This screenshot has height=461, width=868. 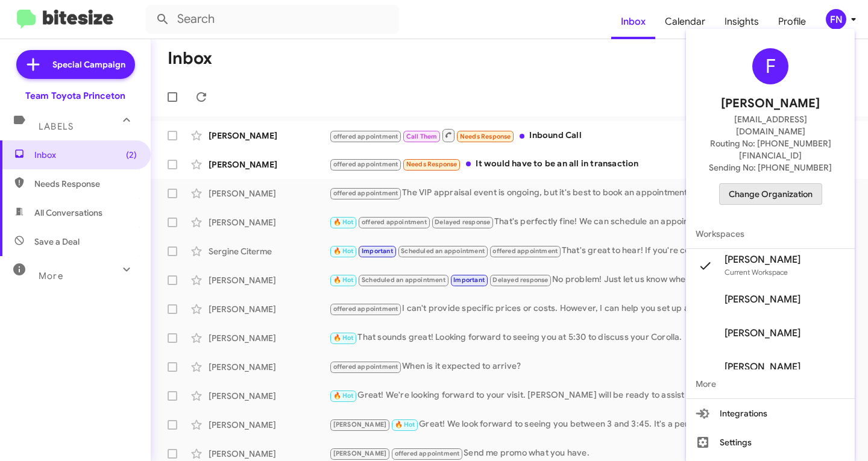 What do you see at coordinates (756, 272) in the screenshot?
I see `span: Current Workspace` at bounding box center [756, 272].